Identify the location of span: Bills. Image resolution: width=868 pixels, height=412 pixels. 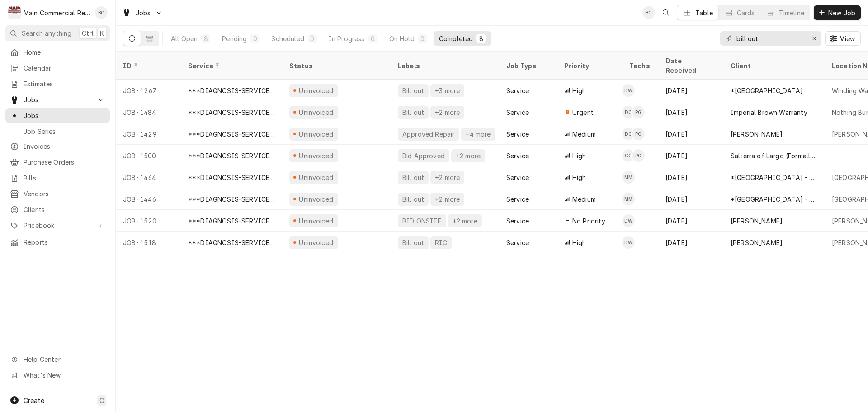
(64, 177).